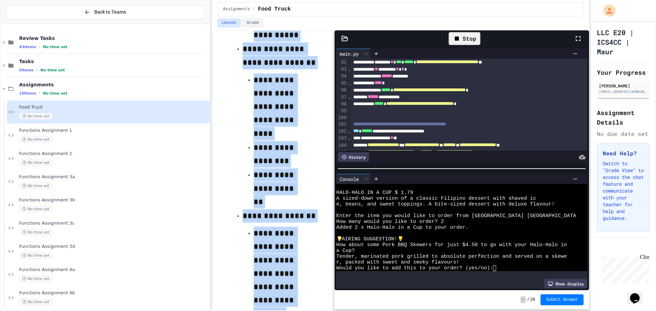 This screenshot has height=311, width=656. Describe the element at coordinates (28, 47) in the screenshot. I see `span: 43 items` at that location.